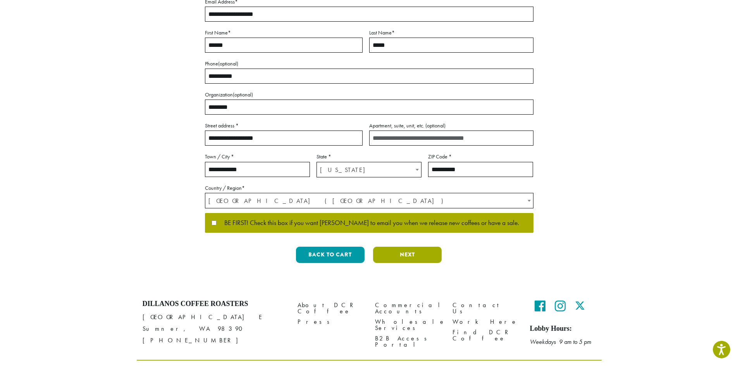 The height and width of the screenshot is (366, 738). I want to click on a: Work Here, so click(486, 322).